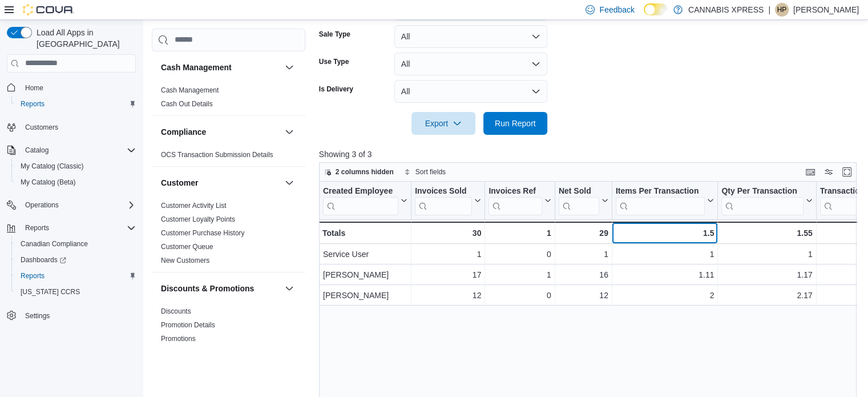  What do you see at coordinates (34, 88) in the screenshot?
I see `span: Home` at bounding box center [34, 88].